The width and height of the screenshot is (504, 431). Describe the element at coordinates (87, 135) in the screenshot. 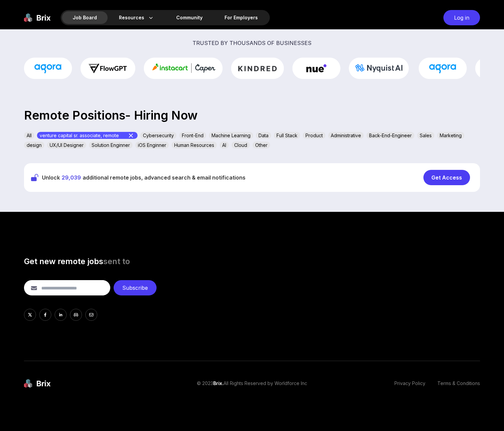

I see `div: venture capital sr. associate, remote` at that location.